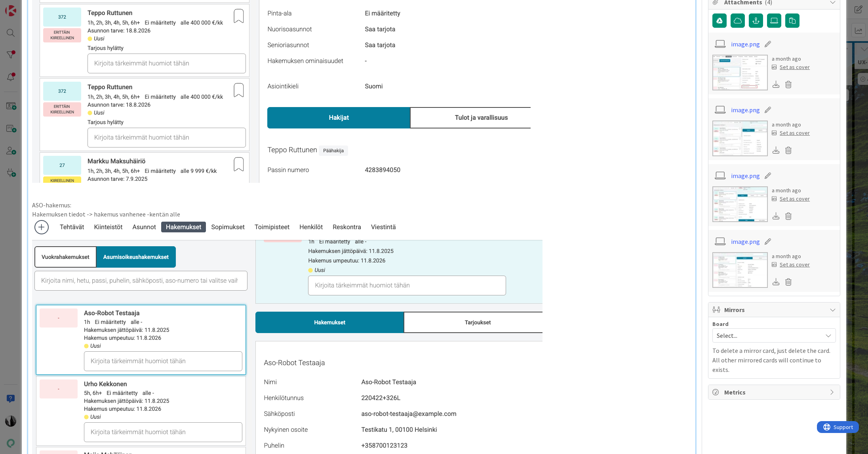 This screenshot has width=868, height=454. I want to click on span: Support, so click(27, 6).